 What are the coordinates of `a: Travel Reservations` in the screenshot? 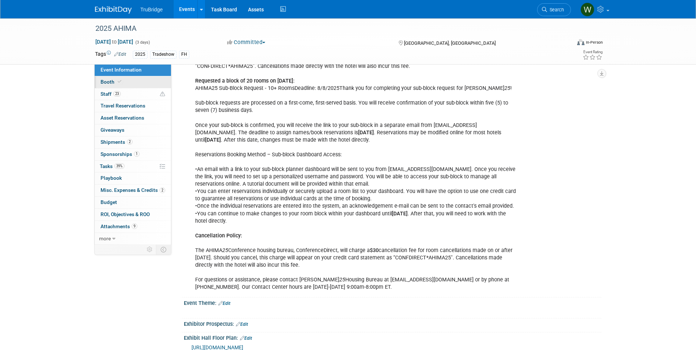 It's located at (133, 106).